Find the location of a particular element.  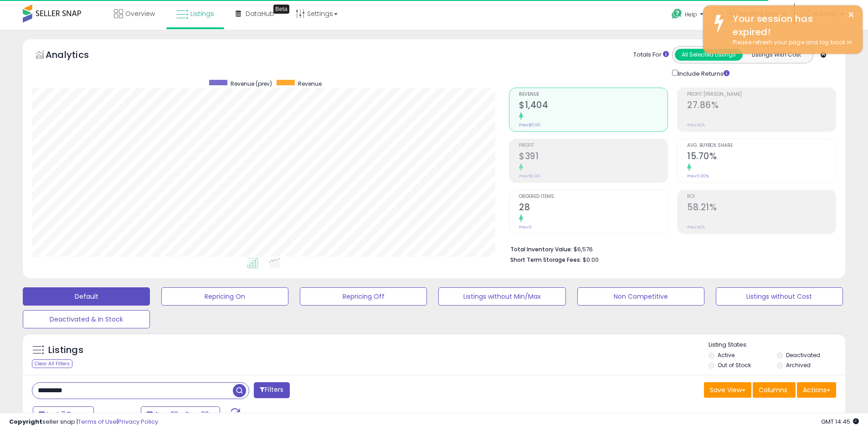

button: Listings With Cost is located at coordinates (776, 54).